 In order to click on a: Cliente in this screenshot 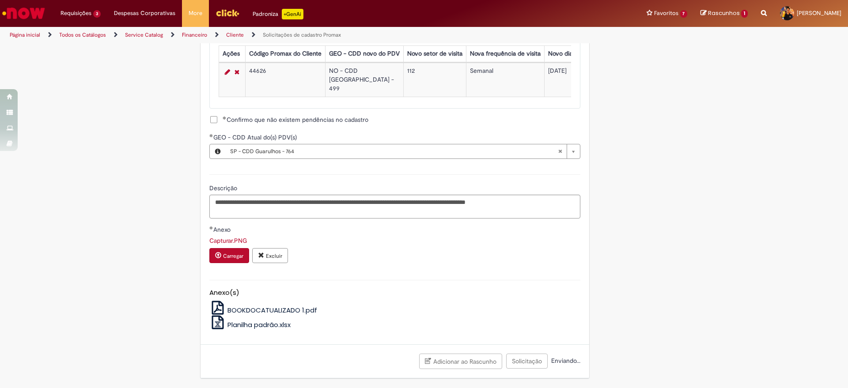, I will do `click(235, 35)`.